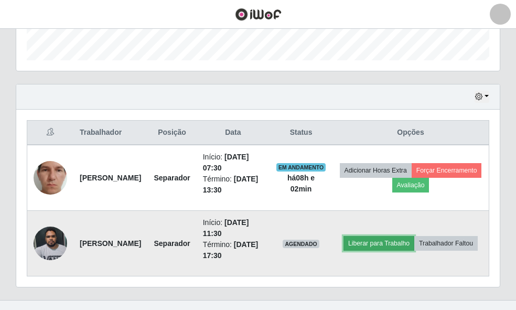  I want to click on th: Trabalhador, so click(110, 133).